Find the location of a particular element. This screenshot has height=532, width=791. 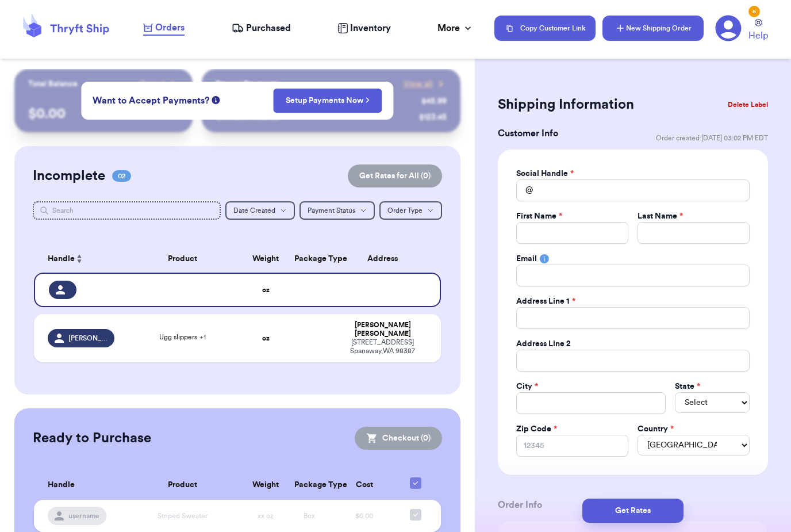

span: + 1 is located at coordinates (203, 337).